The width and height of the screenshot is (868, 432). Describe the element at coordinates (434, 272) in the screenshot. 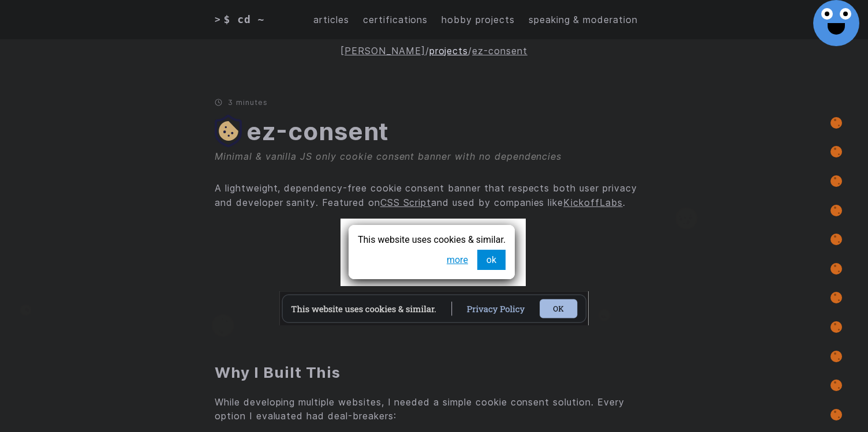

I see `img: ez-consent themes` at that location.